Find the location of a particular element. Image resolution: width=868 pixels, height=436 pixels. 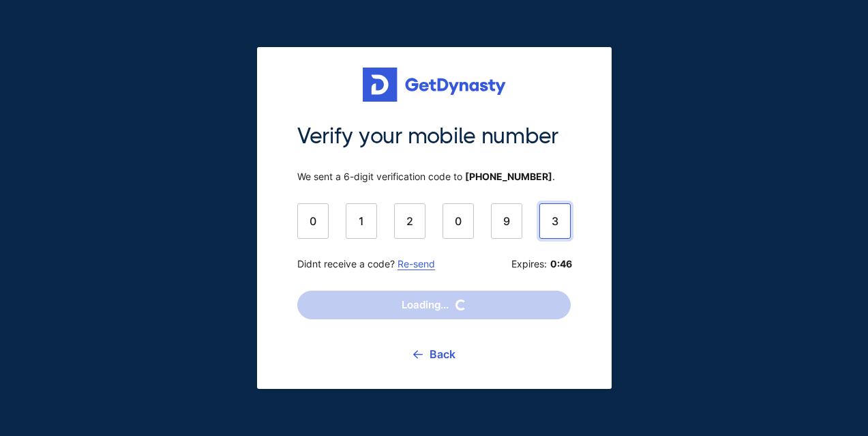

img: go back icon is located at coordinates (418, 354).